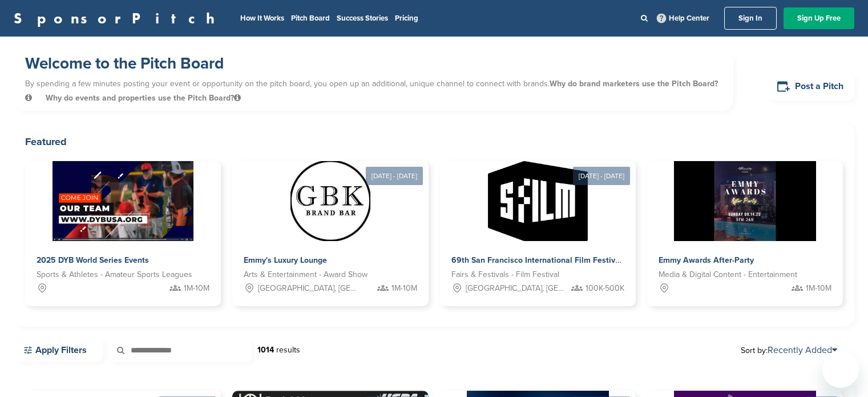 The image size is (868, 397). What do you see at coordinates (262, 18) in the screenshot?
I see `a: How It Works` at bounding box center [262, 18].